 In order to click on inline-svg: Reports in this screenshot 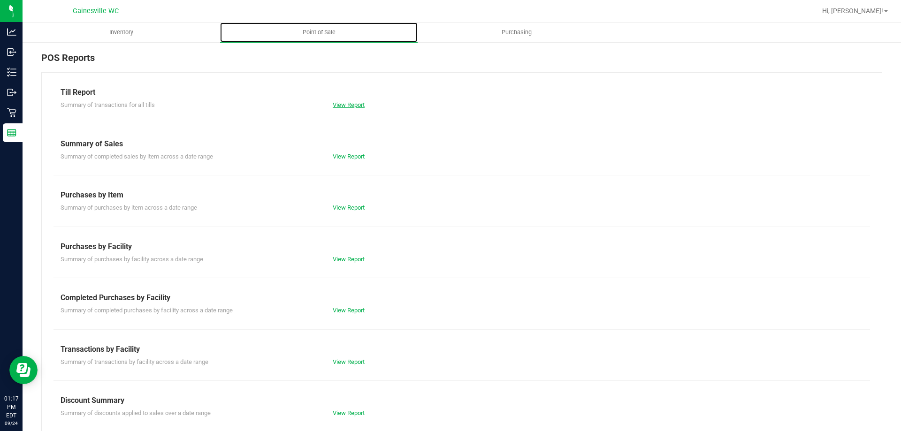, I will do `click(12, 133)`.